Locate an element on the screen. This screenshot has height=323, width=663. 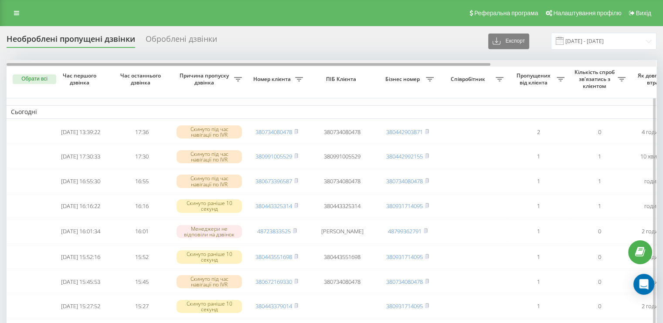
a: 380443379014 is located at coordinates (274, 306).